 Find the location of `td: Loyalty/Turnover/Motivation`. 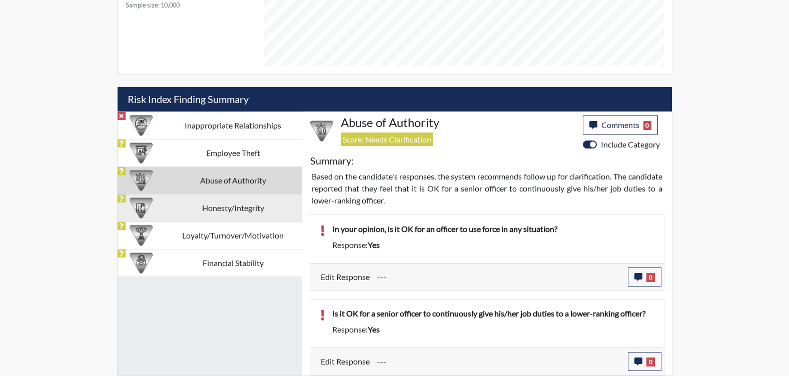

td: Loyalty/Turnover/Motivation is located at coordinates (233, 235).